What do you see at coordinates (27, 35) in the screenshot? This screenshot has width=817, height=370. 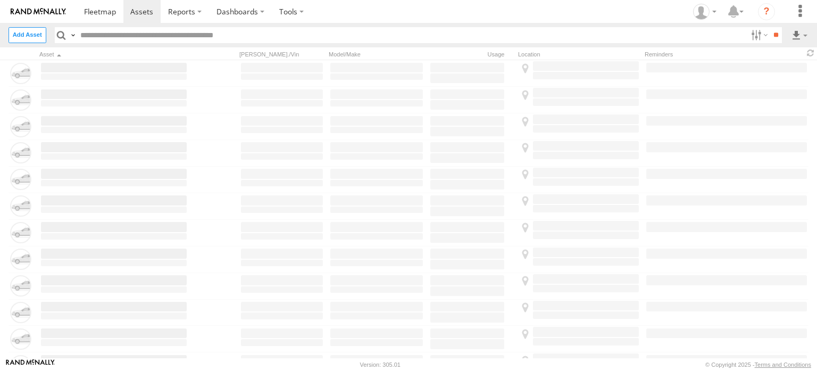 I see `label: Create New Asset` at bounding box center [27, 35].